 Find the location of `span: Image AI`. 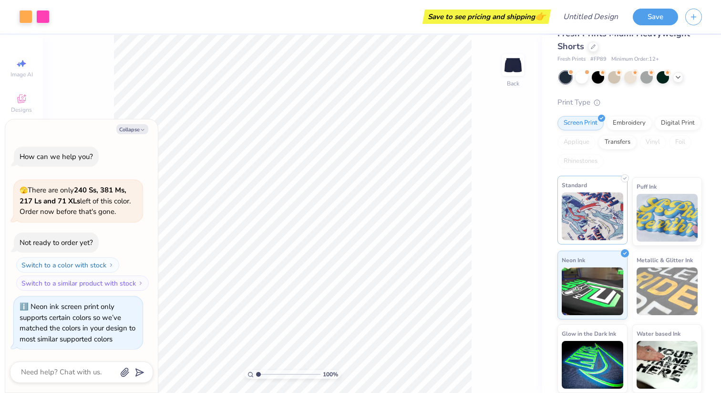

span: Image AI is located at coordinates (21, 74).